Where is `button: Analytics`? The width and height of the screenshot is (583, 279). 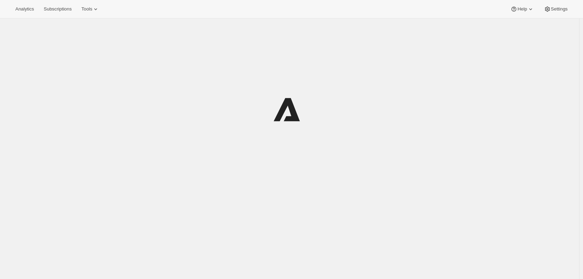 button: Analytics is located at coordinates (24, 9).